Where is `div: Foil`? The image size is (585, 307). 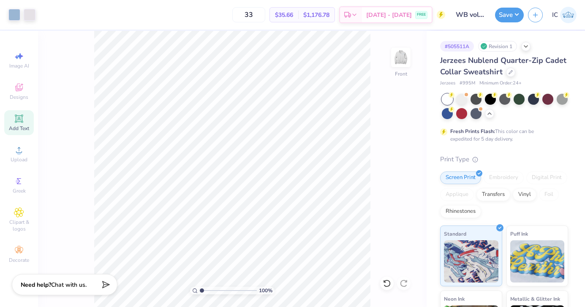 div: Foil is located at coordinates (549, 195).